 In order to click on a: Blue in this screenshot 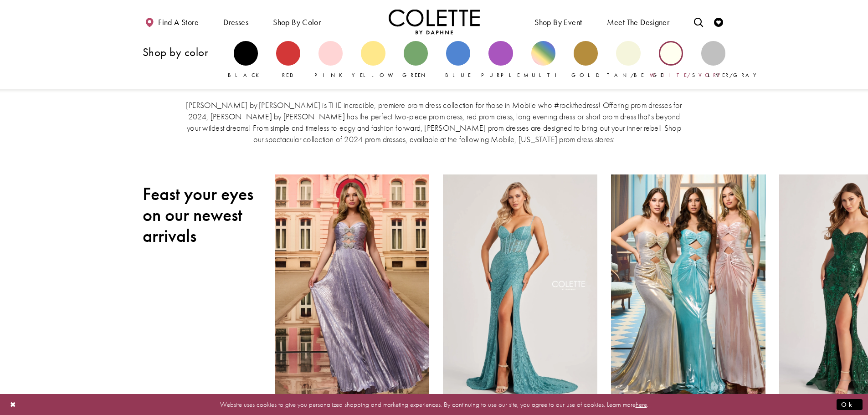, I will do `click(458, 60)`.